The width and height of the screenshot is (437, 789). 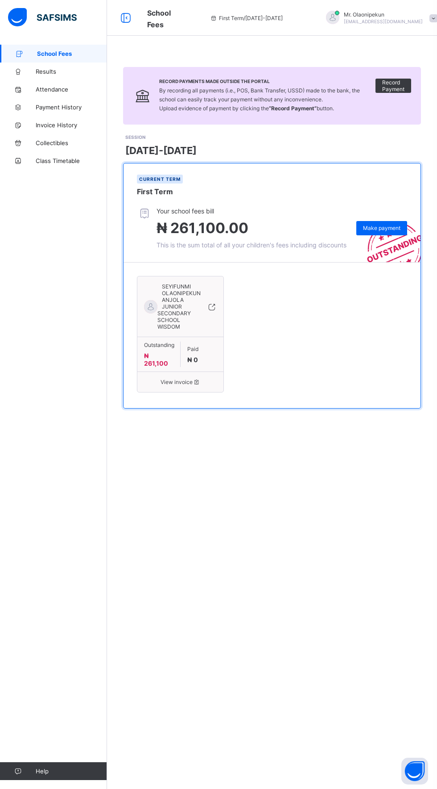 What do you see at coordinates (71, 71) in the screenshot?
I see `span: Results` at bounding box center [71, 71].